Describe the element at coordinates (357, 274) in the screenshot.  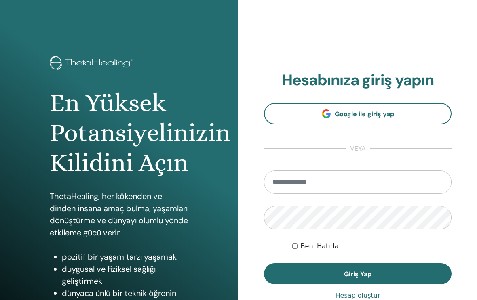
I see `button: Giriş Yap` at that location.